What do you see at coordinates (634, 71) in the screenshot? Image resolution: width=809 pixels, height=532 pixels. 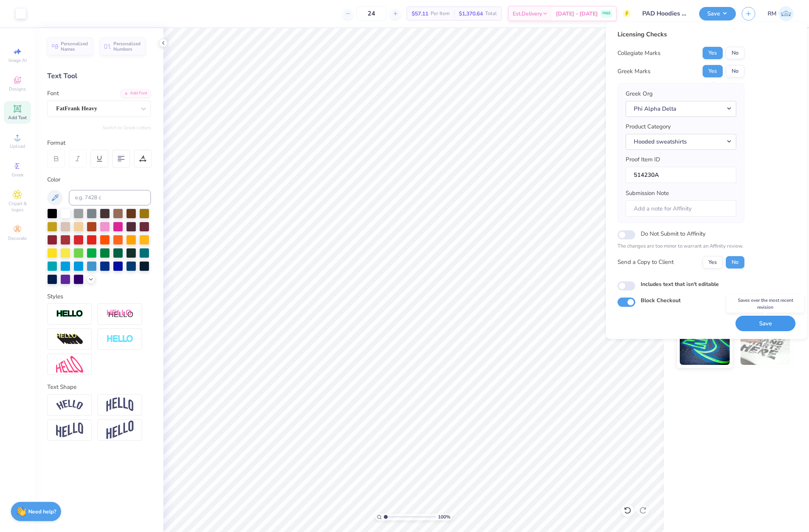 I see `div: Greek Marks` at bounding box center [634, 71].